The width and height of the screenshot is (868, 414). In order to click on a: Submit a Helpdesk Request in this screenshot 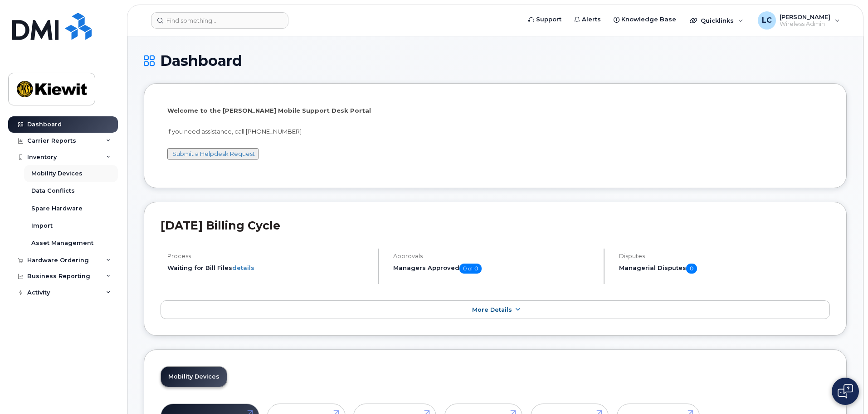, I will do `click(214, 153)`.